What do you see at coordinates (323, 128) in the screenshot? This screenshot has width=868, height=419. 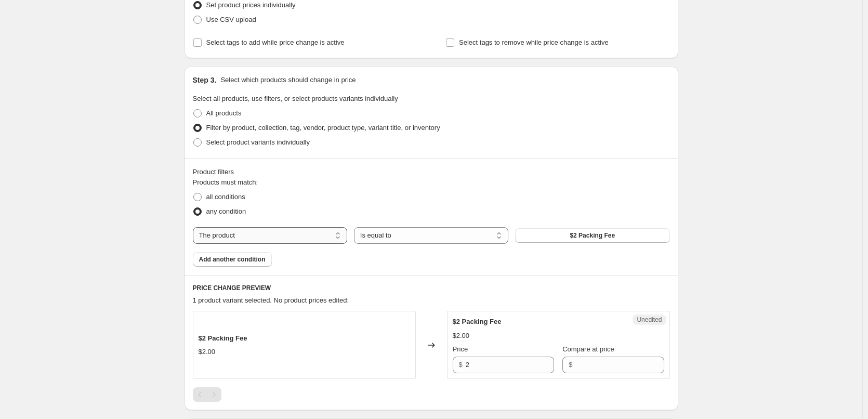 I see `span: Filter by product, collection, tag, vendor, product type, variant title, or inventory` at bounding box center [323, 128].